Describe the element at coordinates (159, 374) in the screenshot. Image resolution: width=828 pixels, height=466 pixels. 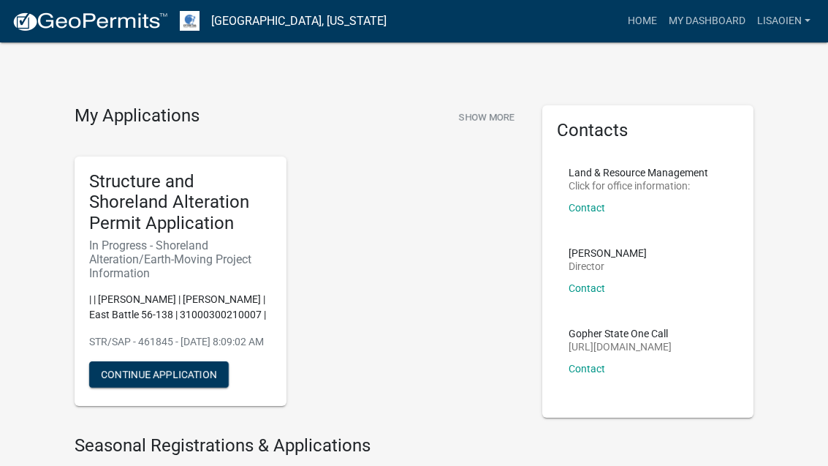
I see `button: Continue Application` at that location.